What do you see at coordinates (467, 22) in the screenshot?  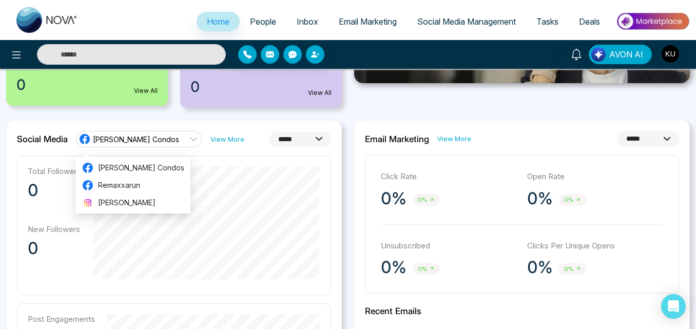 I see `span: Social Media Management` at bounding box center [467, 22].